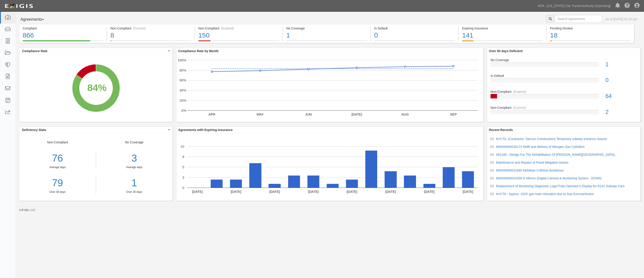 The image size is (644, 278). Describe the element at coordinates (564, 97) in the screenshot. I see `a: Non-Compliant(Expired)64` at that location.